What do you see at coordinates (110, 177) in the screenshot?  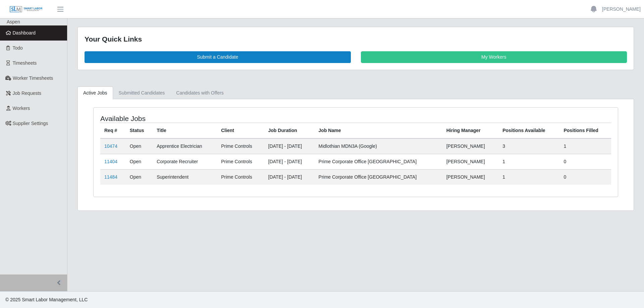 I see `a: 11484` at bounding box center [110, 177].